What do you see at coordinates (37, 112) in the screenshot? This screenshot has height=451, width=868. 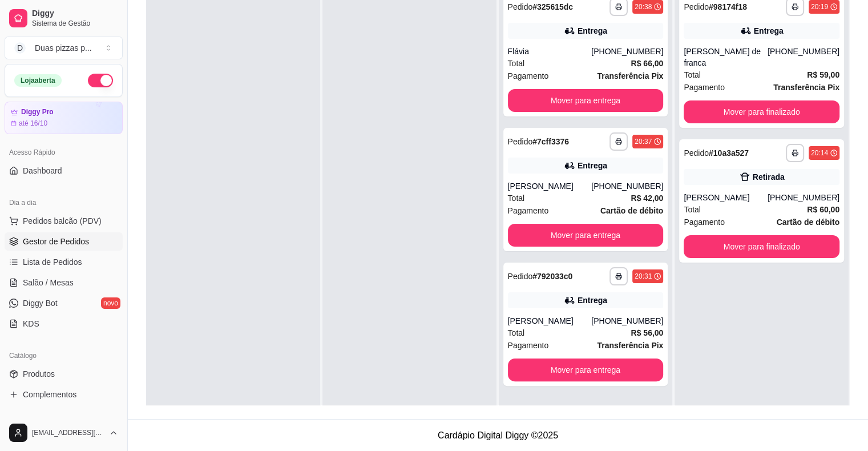 I see `article: Diggy Pro` at bounding box center [37, 112].